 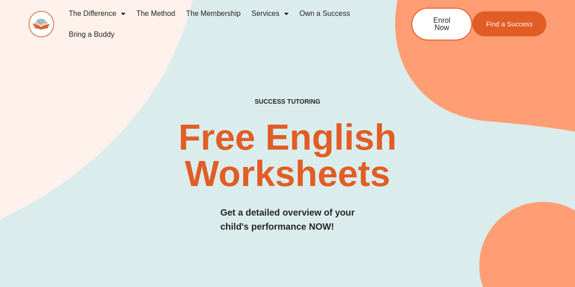 What do you see at coordinates (156, 14) in the screenshot?
I see `a: The Method` at bounding box center [156, 14].